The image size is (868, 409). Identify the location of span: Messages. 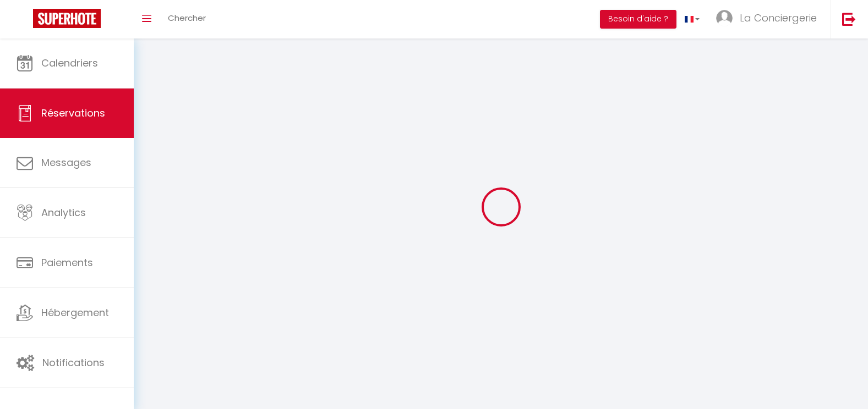
(66, 162).